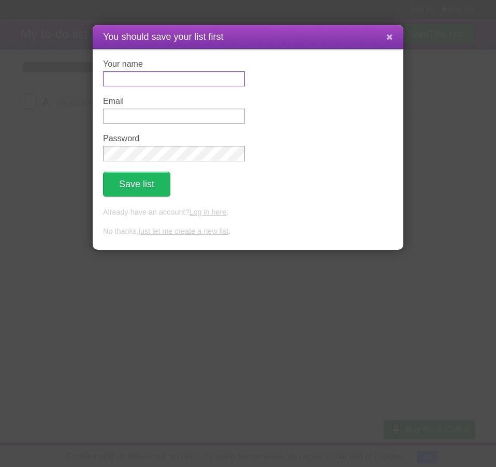 This screenshot has height=467, width=496. Describe the element at coordinates (248, 37) in the screenshot. I see `h1: You should save your list first` at that location.